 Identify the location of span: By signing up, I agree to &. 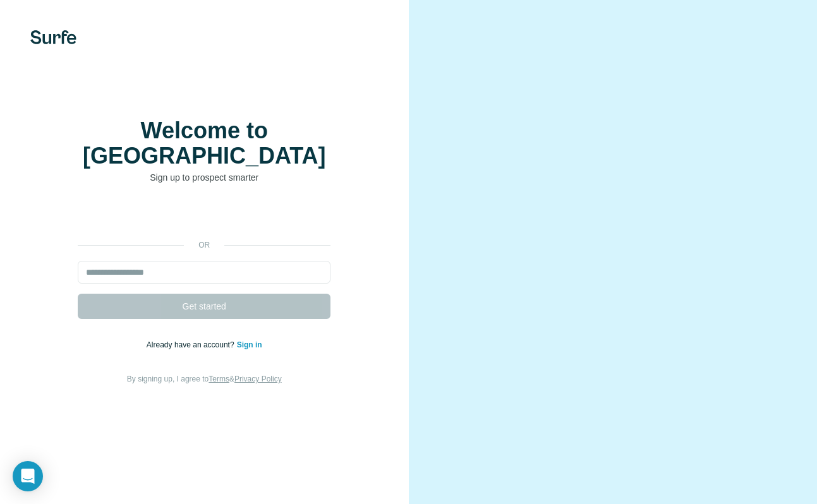
(204, 379).